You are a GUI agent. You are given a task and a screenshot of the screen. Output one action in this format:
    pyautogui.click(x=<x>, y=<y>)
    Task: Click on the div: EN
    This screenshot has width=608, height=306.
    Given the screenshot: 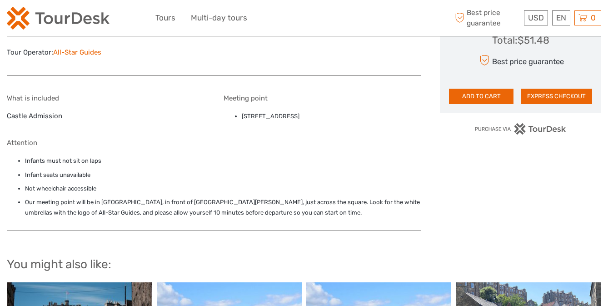 What is the action you would take?
    pyautogui.click(x=561, y=18)
    